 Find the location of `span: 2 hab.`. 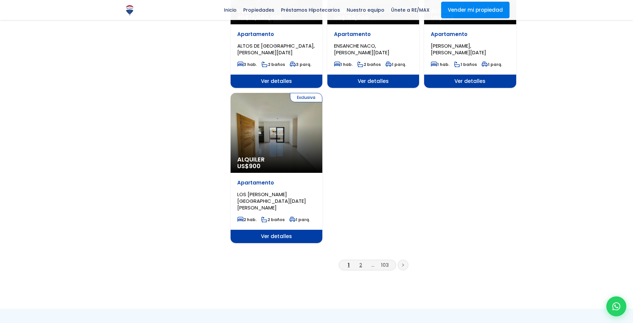

span: 2 hab. is located at coordinates (247, 220).